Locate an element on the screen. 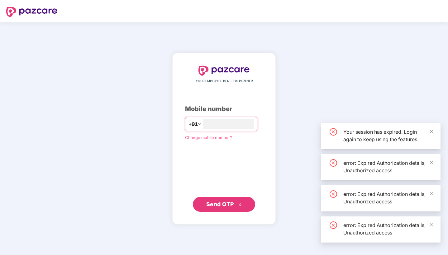 The height and width of the screenshot is (255, 448). span: +91 is located at coordinates (193, 124).